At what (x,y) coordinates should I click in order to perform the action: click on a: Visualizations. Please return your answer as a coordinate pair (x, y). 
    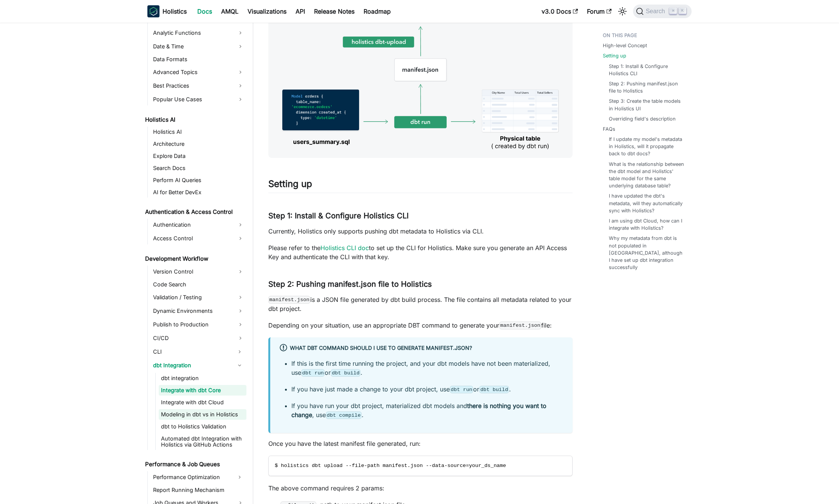
    Looking at the image, I should click on (267, 11).